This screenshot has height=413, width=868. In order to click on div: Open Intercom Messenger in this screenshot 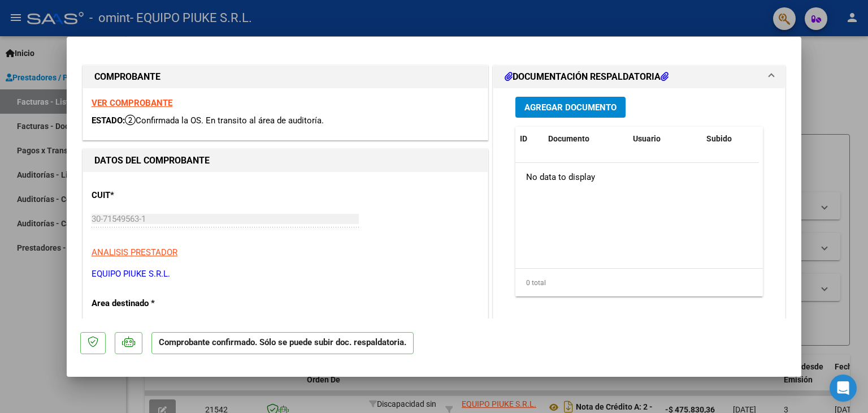, I will do `click(844, 388)`.